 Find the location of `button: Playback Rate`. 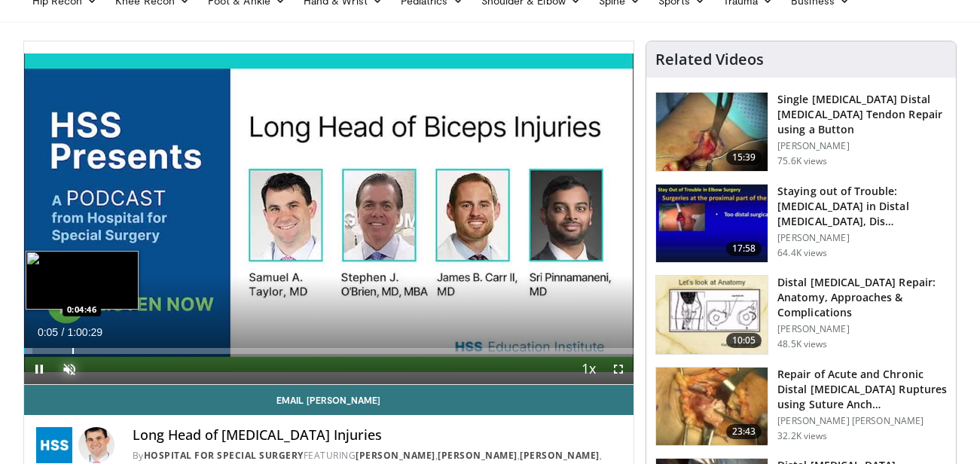

button: Playback Rate is located at coordinates (588, 369).